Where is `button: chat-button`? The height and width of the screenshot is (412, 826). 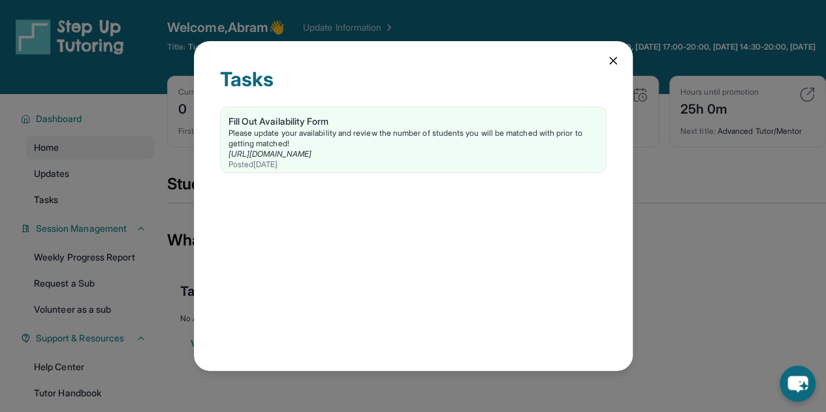
button: chat-button is located at coordinates (798, 383).